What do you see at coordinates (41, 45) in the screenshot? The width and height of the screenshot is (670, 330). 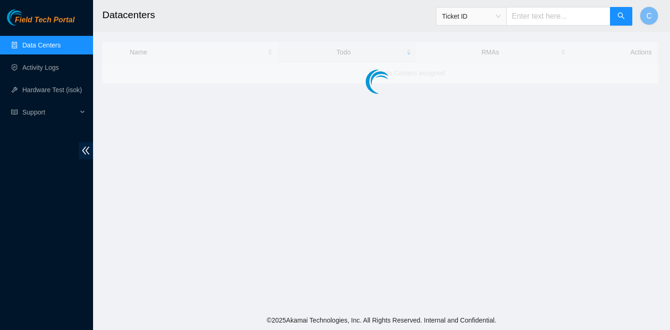 I see `a: Data Centers` at bounding box center [41, 45].